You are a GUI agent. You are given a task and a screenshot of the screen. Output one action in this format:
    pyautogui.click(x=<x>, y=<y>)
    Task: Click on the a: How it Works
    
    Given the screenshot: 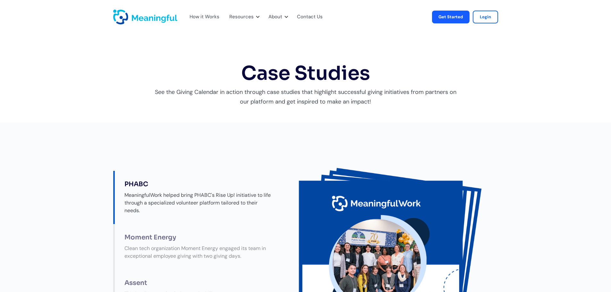 What is the action you would take?
    pyautogui.click(x=202, y=17)
    